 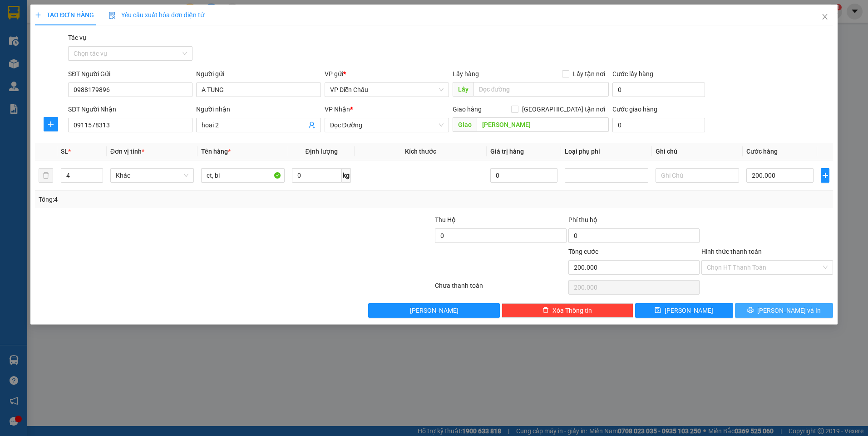 What do you see at coordinates (658, 310) in the screenshot?
I see `span: save` at bounding box center [658, 310].